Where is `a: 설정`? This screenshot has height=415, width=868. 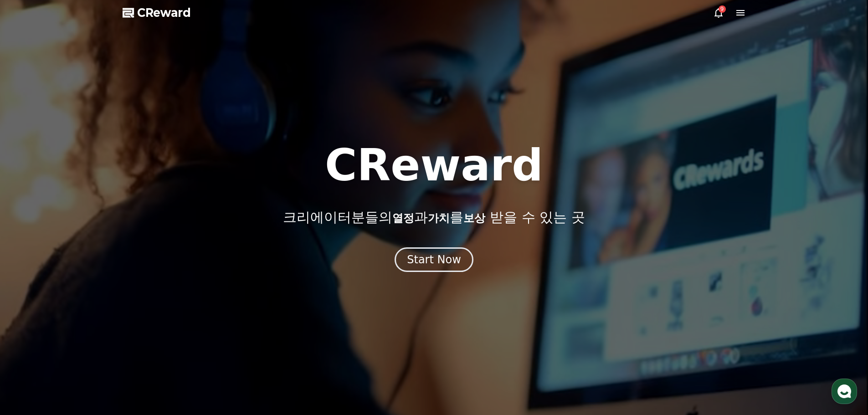
a: 설정 is located at coordinates (146, 300).